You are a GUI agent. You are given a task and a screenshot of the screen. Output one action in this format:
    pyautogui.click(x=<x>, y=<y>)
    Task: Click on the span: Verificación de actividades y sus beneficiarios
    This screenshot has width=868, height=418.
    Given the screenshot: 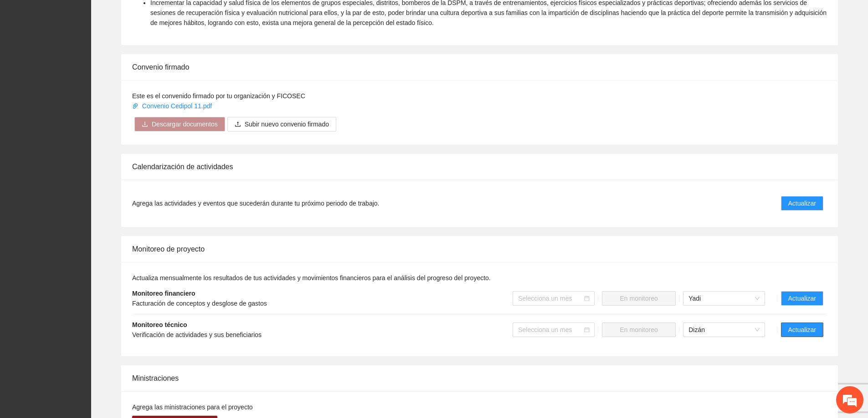 What is the action you would take?
    pyautogui.click(x=197, y=335)
    